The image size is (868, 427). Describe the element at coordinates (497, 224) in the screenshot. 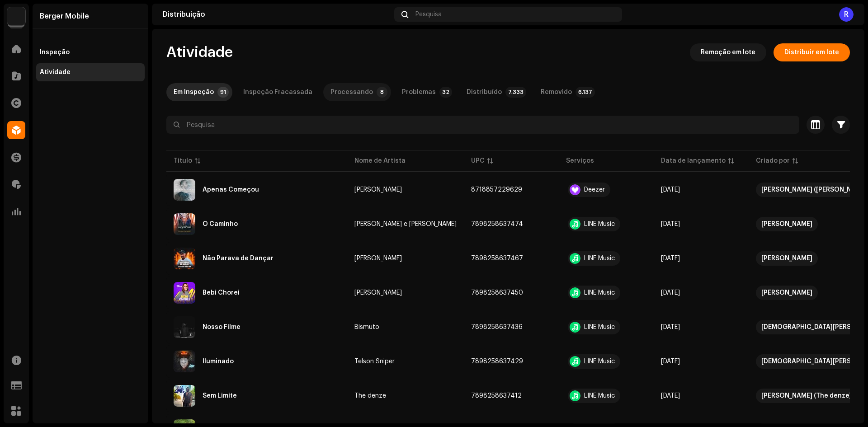

I see `span: 7898258637474` at that location.